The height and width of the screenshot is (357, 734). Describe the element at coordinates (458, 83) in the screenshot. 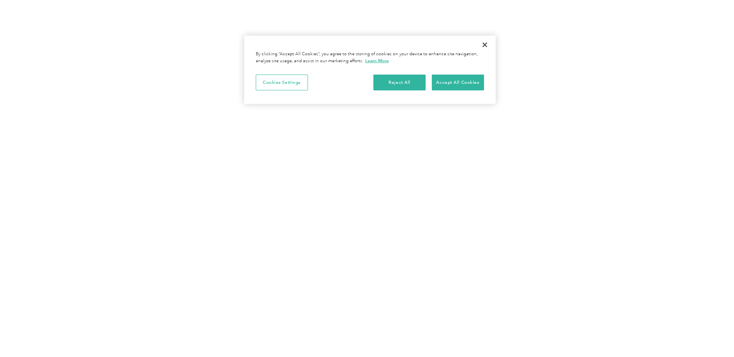

I see `button: Accept All Cookies` at that location.